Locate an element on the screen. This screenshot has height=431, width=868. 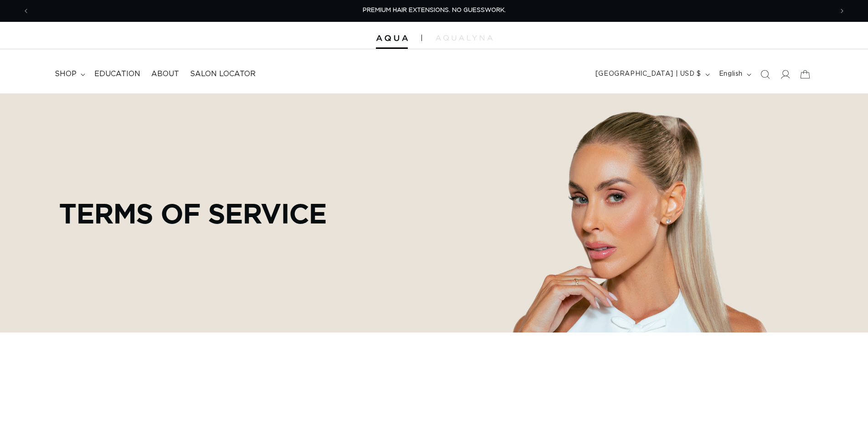
a: Education is located at coordinates (117, 74).